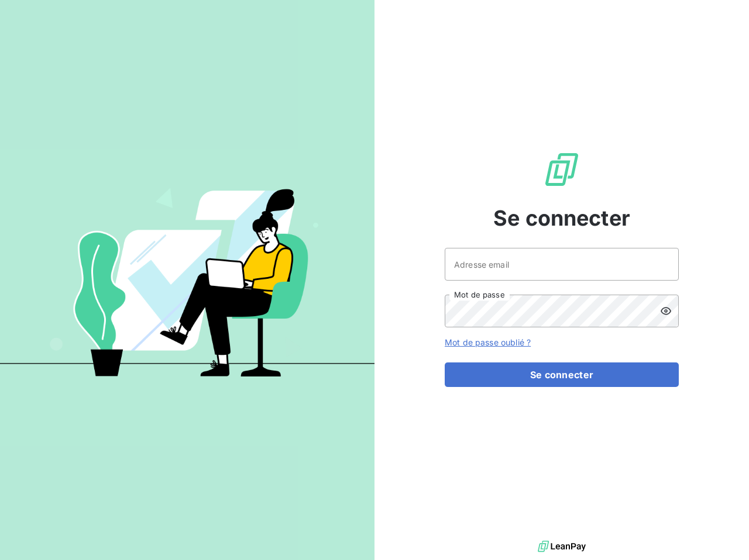  Describe the element at coordinates (562, 218) in the screenshot. I see `span: Se connecter` at that location.